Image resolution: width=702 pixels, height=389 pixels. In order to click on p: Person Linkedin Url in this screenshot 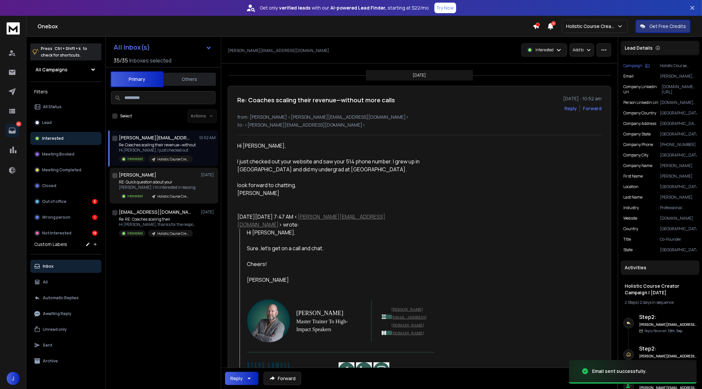, I will do `click(641, 103)`.